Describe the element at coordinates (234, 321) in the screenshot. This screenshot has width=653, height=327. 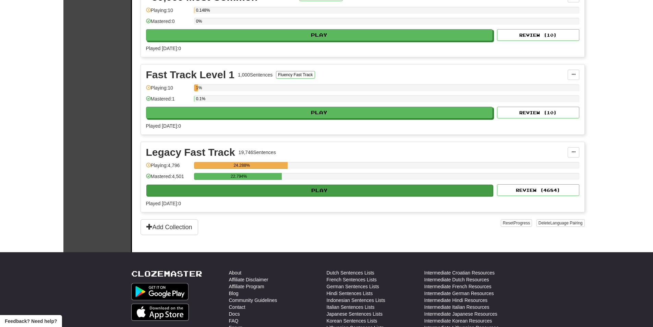
I see `a: FAQ` at that location.